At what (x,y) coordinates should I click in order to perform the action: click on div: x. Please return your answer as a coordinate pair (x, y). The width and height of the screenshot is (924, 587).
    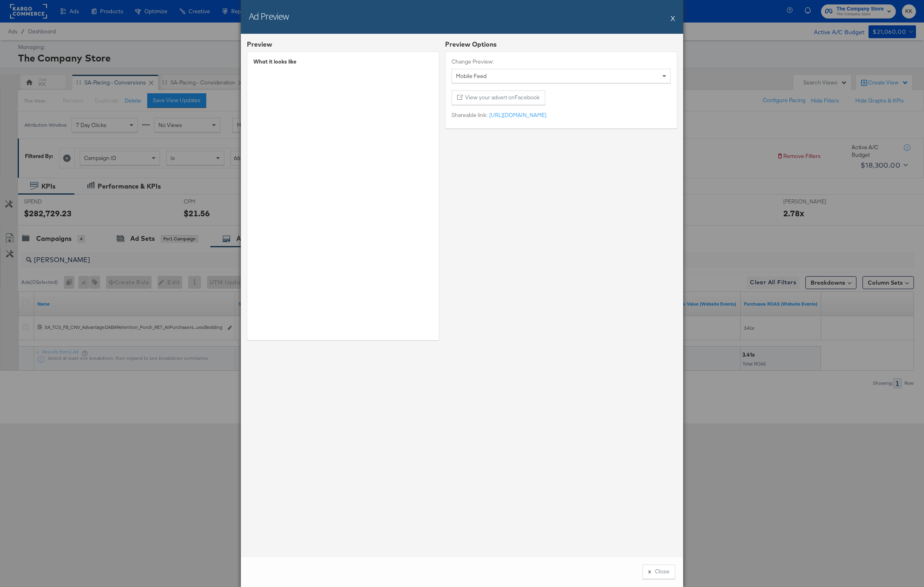
    Looking at the image, I should click on (649, 571).